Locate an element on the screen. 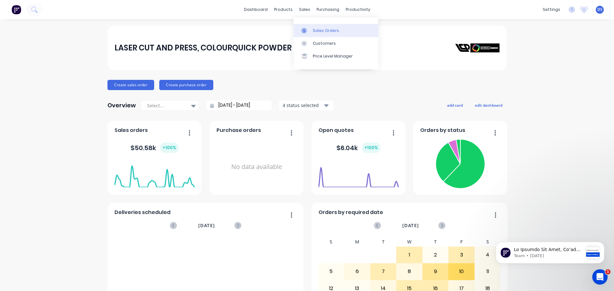 This screenshot has width=614, height=291. div: No data available is located at coordinates (257, 167).